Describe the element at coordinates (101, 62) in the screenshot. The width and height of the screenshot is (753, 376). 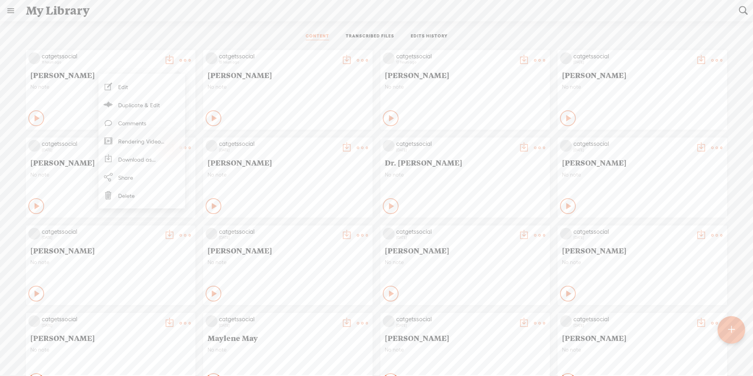
I see `div: 11 hours ago` at that location.